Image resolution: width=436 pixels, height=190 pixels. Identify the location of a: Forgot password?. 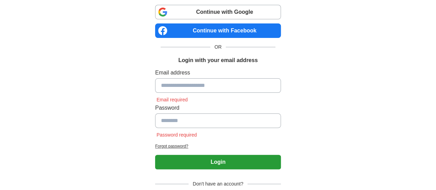
(218, 146).